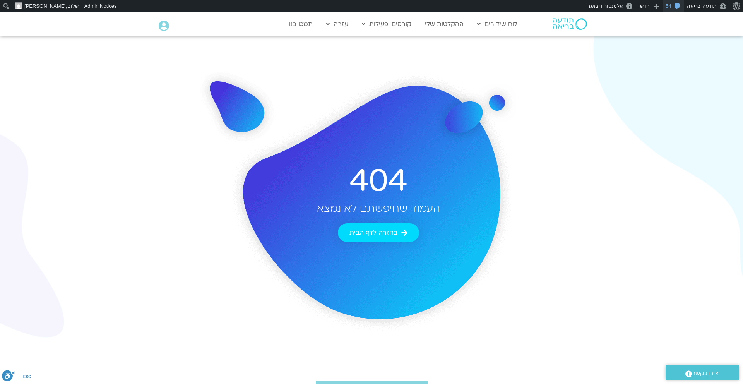 This screenshot has height=384, width=743. Describe the element at coordinates (337, 24) in the screenshot. I see `a: עזרה` at that location.